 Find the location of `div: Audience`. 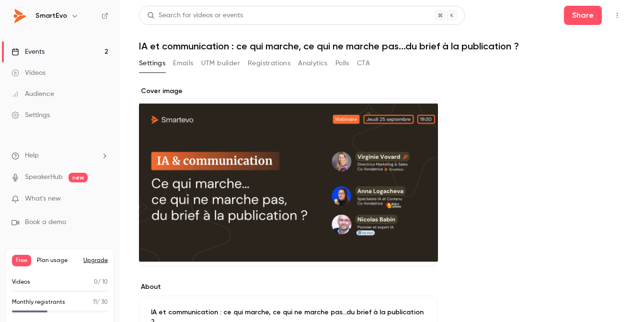

div: Audience is located at coordinates (33, 94).